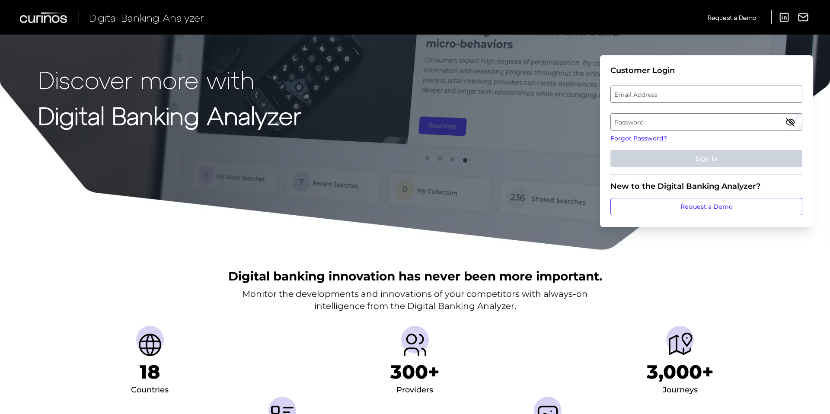 The height and width of the screenshot is (414, 830). What do you see at coordinates (415, 390) in the screenshot?
I see `div: Providers` at bounding box center [415, 390].